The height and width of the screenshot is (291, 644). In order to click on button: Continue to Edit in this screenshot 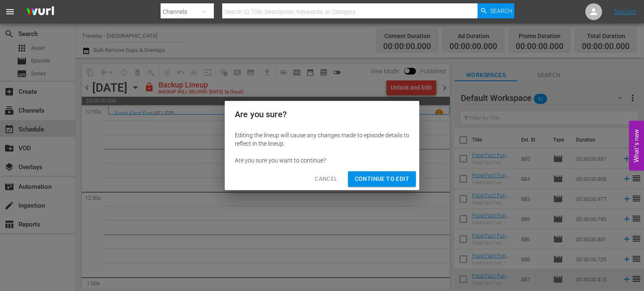, I will do `click(382, 179)`.